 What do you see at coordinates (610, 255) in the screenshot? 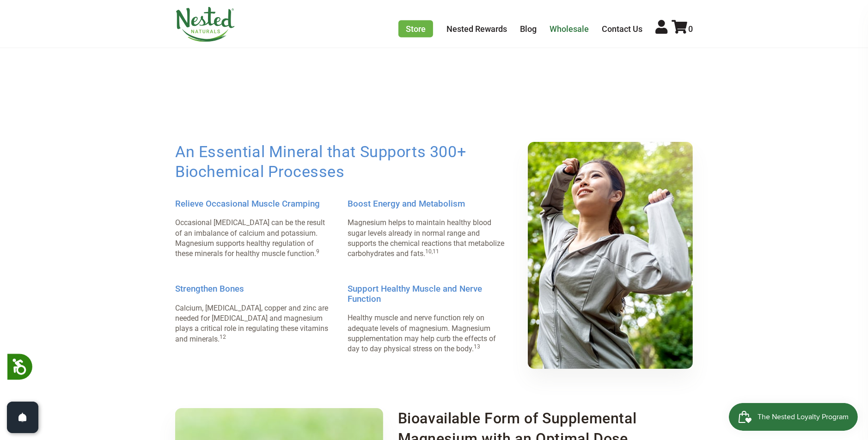
I see `img: Health Benefits` at bounding box center [610, 255].